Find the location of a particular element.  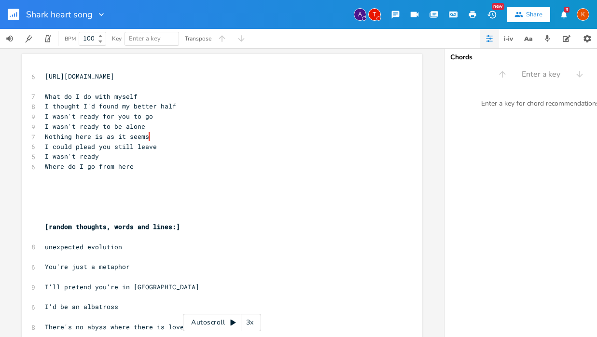

div: Transpose is located at coordinates (198, 39).